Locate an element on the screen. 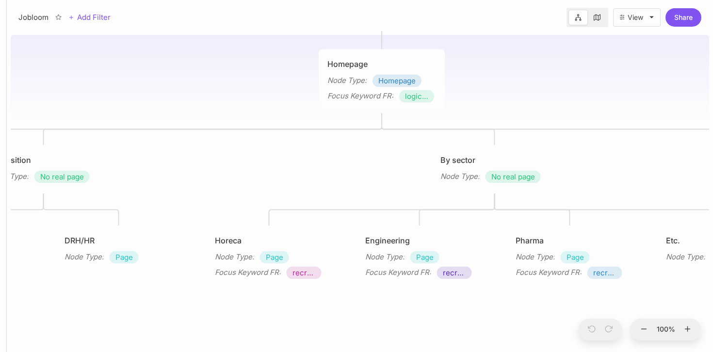 The image size is (713, 352). button: Share is located at coordinates (683, 17).